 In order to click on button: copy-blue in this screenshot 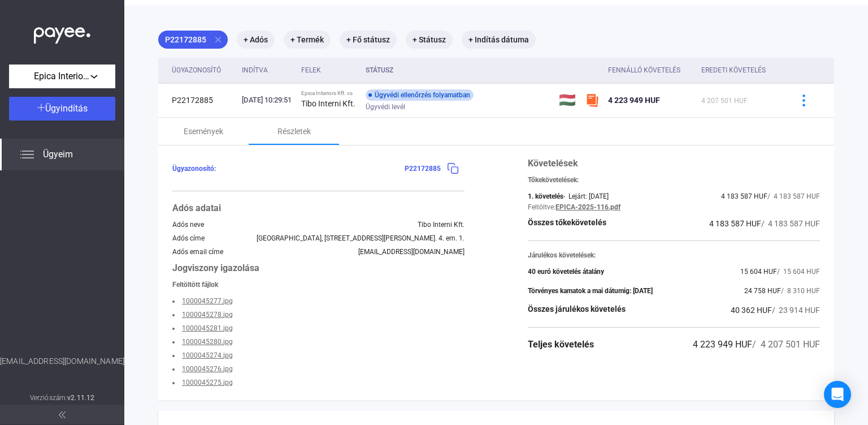, I will do `click(453, 168)`.